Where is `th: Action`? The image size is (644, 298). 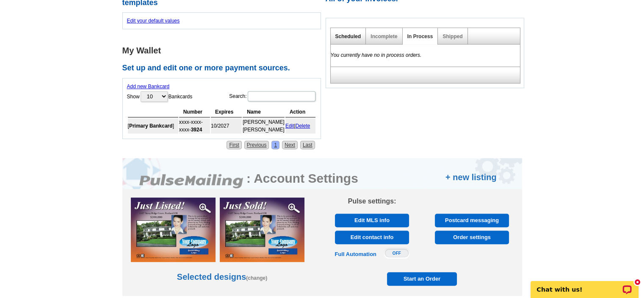 th: Action is located at coordinates (300, 112).